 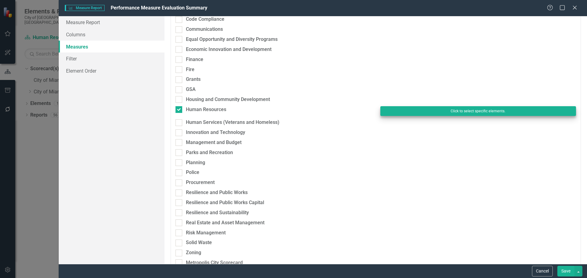 I want to click on button: Click to select specific elements., so click(x=478, y=111).